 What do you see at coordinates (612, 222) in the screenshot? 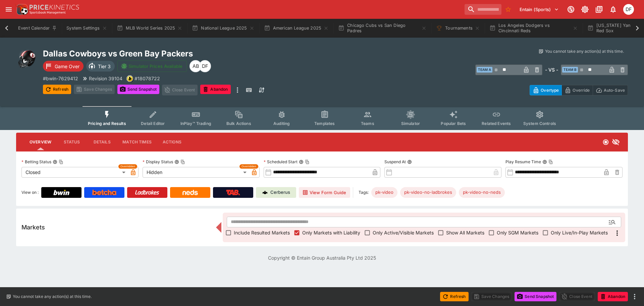
I see `button: Open` at bounding box center [612, 222].